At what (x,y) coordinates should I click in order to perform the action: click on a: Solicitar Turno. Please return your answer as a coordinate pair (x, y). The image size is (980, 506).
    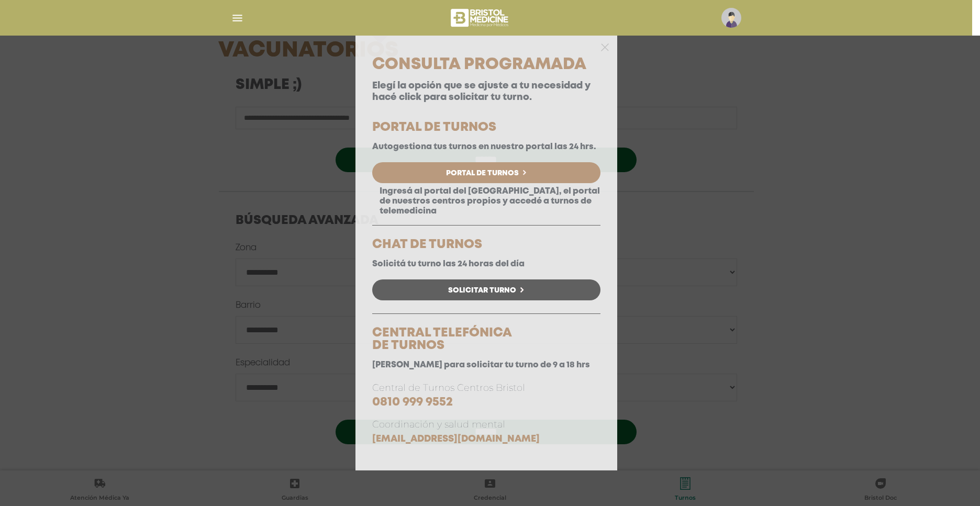
    Looking at the image, I should click on (486, 290).